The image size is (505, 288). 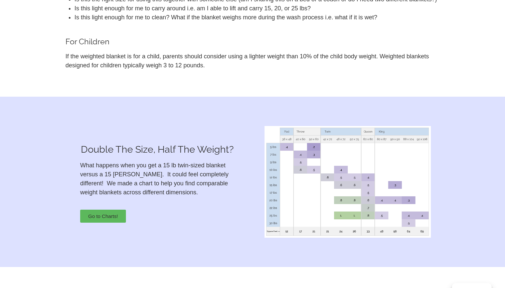 I want to click on p: If the weighted blanket is for a child, parents should consider using a lighter weight than 10% o..., so click(x=252, y=61).